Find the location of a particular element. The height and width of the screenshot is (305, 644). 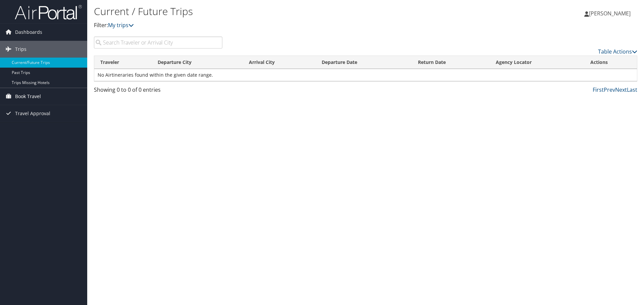

span: Travel Approval is located at coordinates (33, 113).